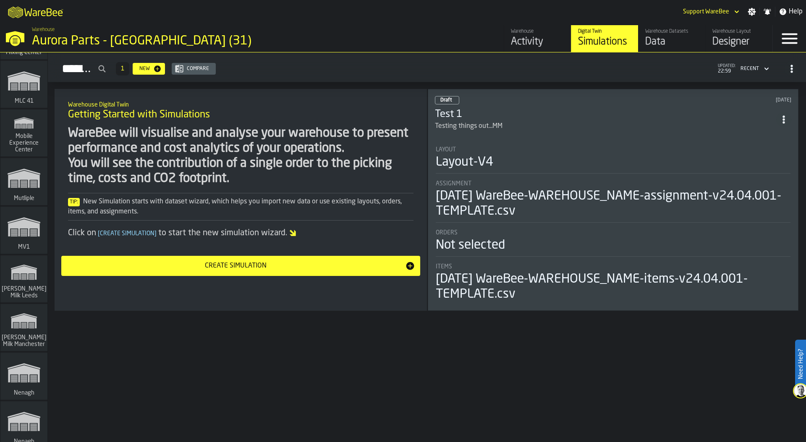 The height and width of the screenshot is (442, 806). I want to click on h2: Sub Title, so click(241, 104).